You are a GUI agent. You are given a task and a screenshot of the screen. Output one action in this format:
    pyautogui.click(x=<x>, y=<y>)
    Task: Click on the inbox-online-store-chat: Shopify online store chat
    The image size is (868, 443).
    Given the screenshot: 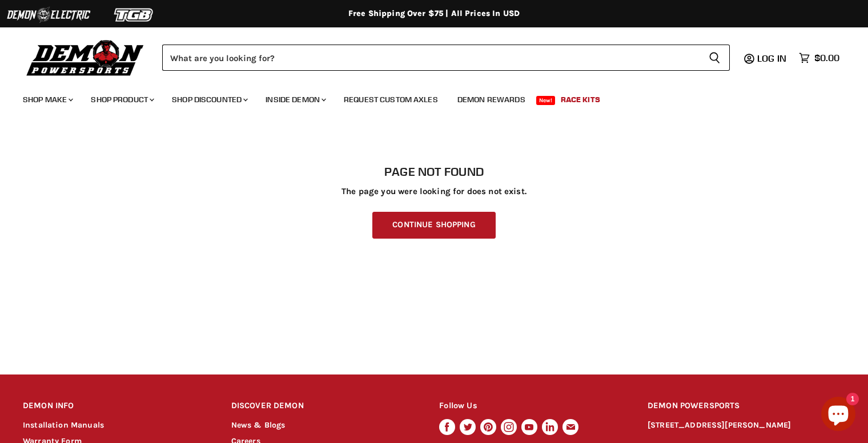 What is the action you would take?
    pyautogui.click(x=839, y=415)
    